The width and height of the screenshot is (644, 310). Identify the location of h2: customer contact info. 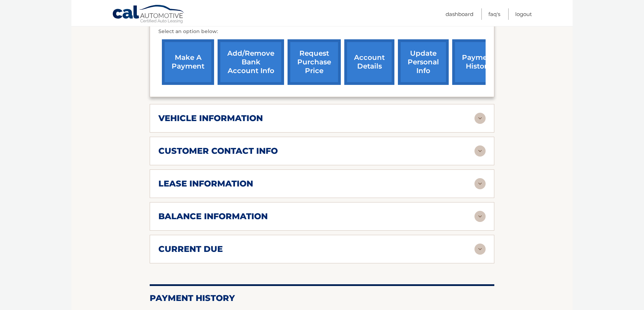
(218, 151).